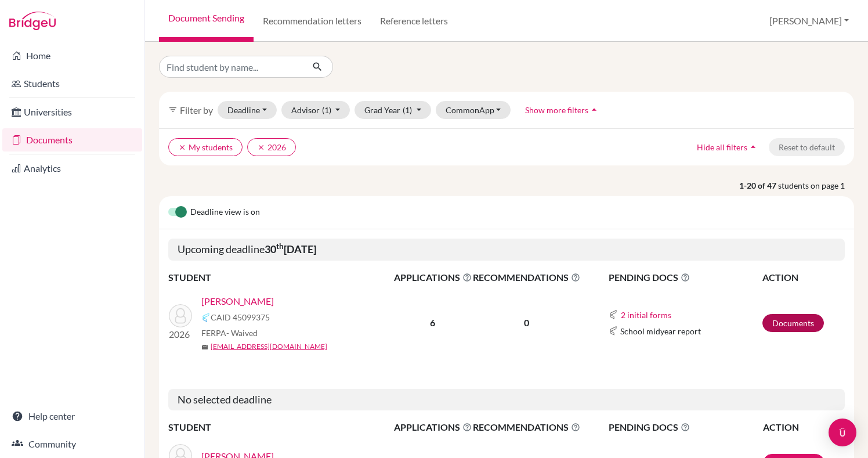  I want to click on input: Find student by name..., so click(231, 66).